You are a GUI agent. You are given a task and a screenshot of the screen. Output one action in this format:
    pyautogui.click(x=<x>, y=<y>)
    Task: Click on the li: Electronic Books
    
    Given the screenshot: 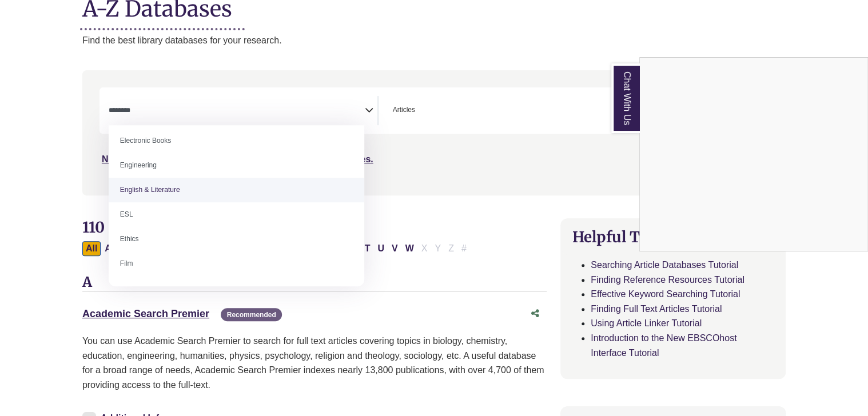 What is the action you would take?
    pyautogui.click(x=236, y=140)
    